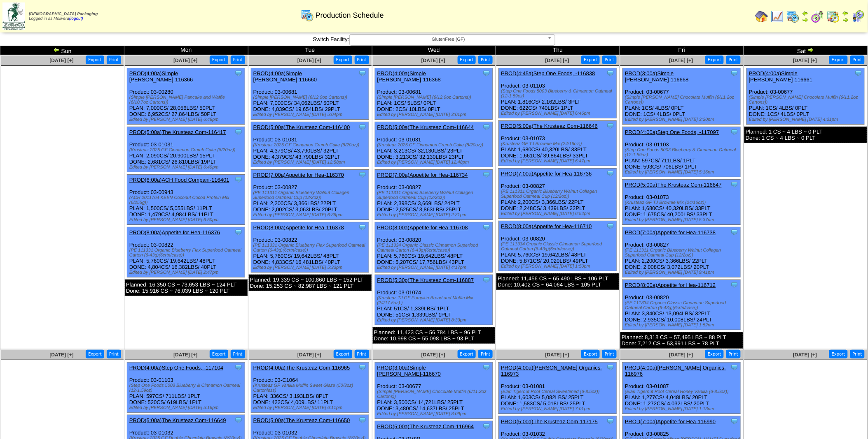 This screenshot has width=868, height=439. Describe the element at coordinates (805, 96) in the screenshot. I see `div: Product: 03-00677 PLAN: 1CS / 4LBS / 0PLT DONE: 1CS / 4LBS / 0PLT` at that location.